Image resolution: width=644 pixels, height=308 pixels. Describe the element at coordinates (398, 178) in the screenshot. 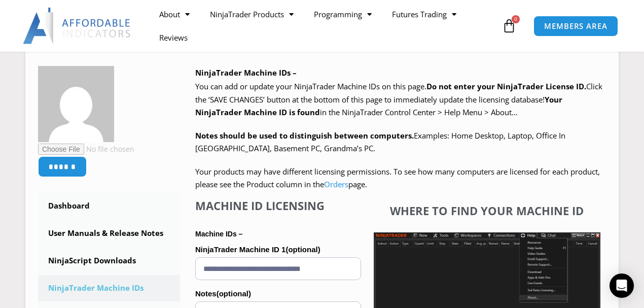

I see `span: Your products may have different licensing permissions. To see how many computers are licensed fo...` at that location.